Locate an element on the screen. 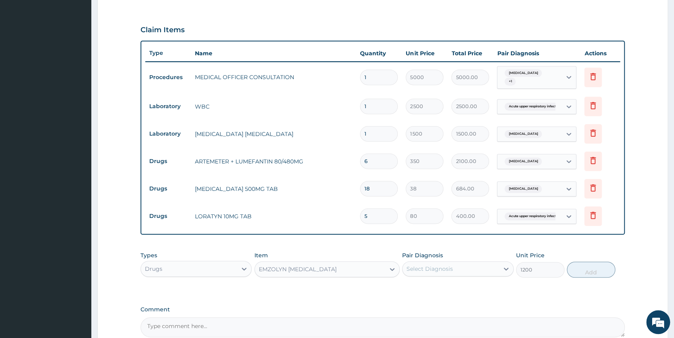  span: + 1 is located at coordinates (510, 81).